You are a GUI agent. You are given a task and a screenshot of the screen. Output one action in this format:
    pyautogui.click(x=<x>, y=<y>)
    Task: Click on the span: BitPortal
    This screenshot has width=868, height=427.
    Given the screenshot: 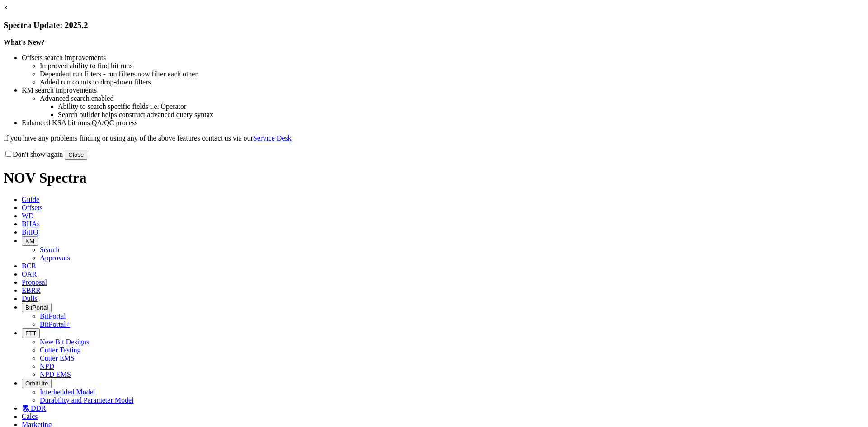 What is the action you would take?
    pyautogui.click(x=36, y=307)
    